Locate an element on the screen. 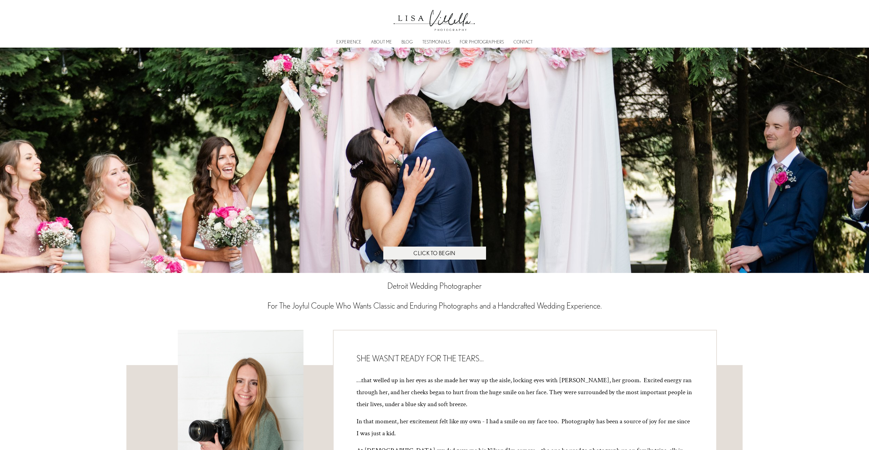  a: TESTIMONIALS is located at coordinates (437, 42).